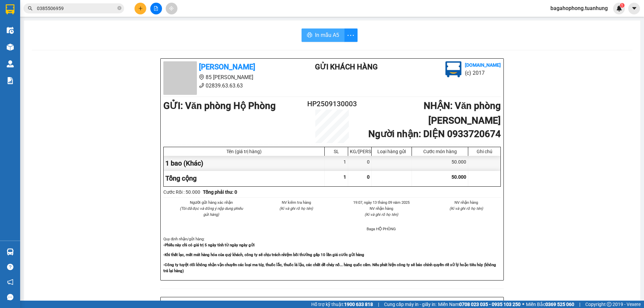 The width and height of the screenshot is (644, 308). What do you see at coordinates (454, 70) in the screenshot?
I see `img: logo.jpg` at bounding box center [454, 70].